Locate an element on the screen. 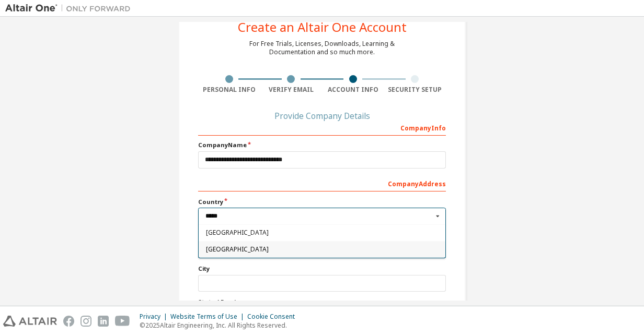  label: Country is located at coordinates (322, 202).